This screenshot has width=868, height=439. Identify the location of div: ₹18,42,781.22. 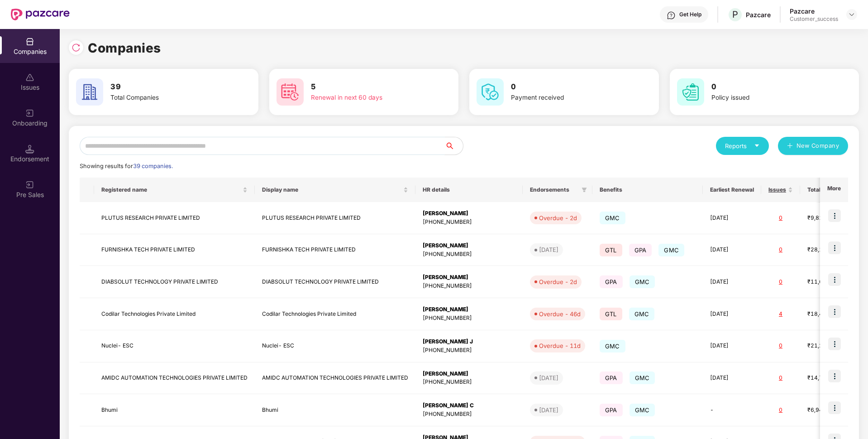
(830, 314).